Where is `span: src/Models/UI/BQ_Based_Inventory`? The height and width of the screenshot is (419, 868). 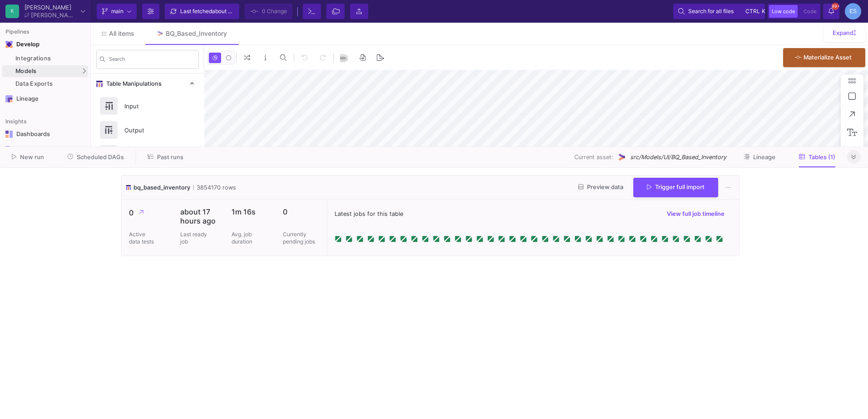
span: src/Models/UI/BQ_Based_Inventory is located at coordinates (678, 157).